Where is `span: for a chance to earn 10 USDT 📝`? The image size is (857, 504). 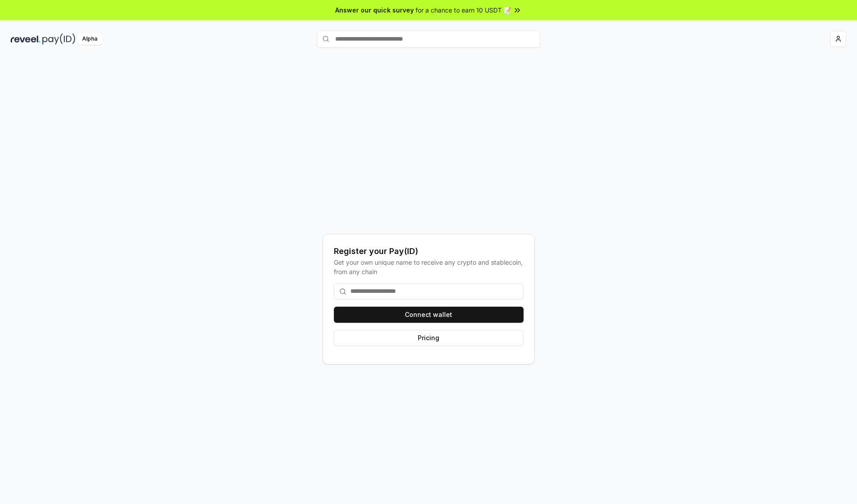 span: for a chance to earn 10 USDT 📝 is located at coordinates (464, 10).